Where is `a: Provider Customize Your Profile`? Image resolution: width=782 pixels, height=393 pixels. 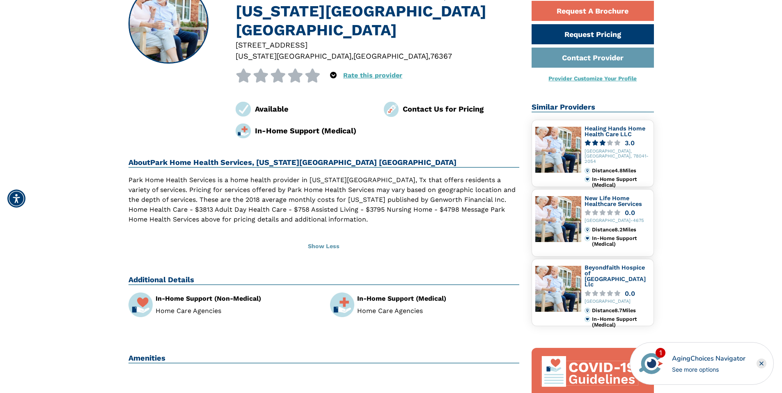 a: Provider Customize Your Profile is located at coordinates (592, 78).